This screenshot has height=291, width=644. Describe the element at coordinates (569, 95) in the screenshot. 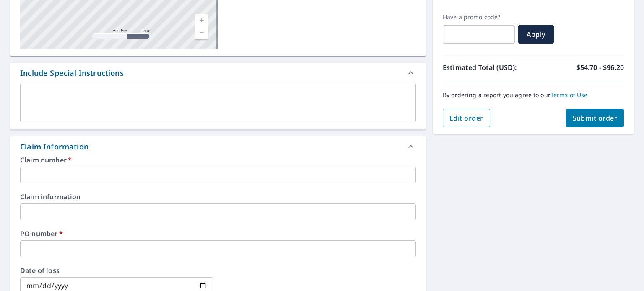

I see `a: Terms of Use` at that location.